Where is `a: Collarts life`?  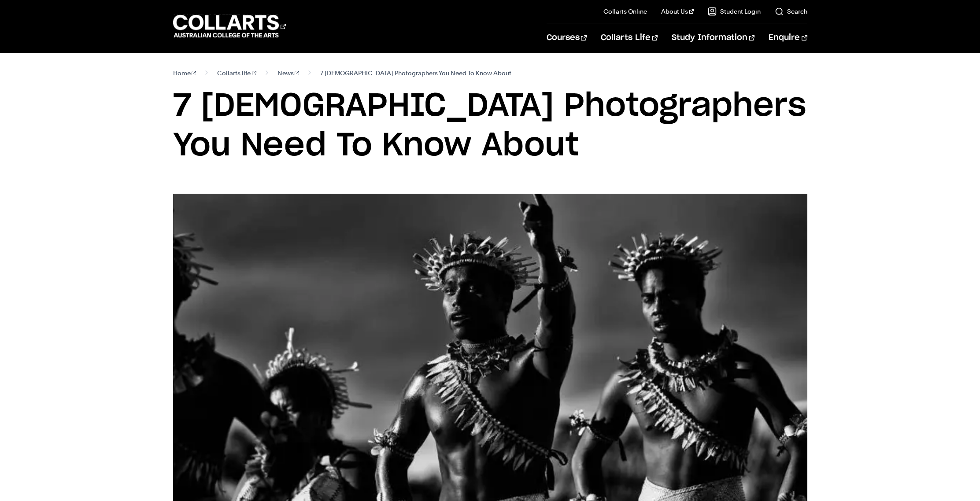 a: Collarts life is located at coordinates (236, 73).